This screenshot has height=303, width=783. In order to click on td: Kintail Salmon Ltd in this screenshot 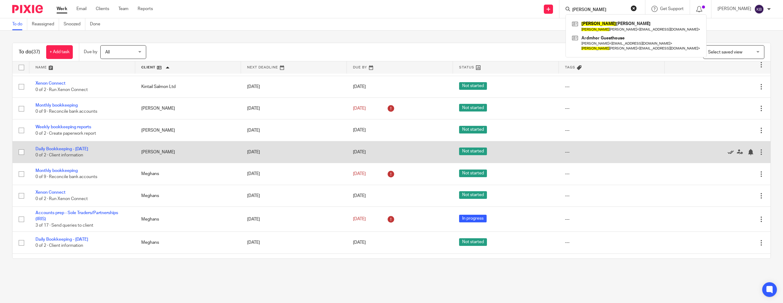, I will do `click(188, 87)`.